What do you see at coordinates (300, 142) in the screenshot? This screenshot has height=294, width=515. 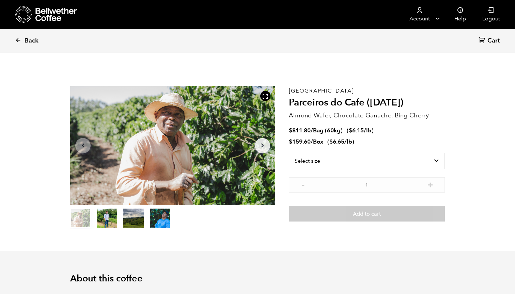 I see `bdi: 159.60` at bounding box center [300, 142].